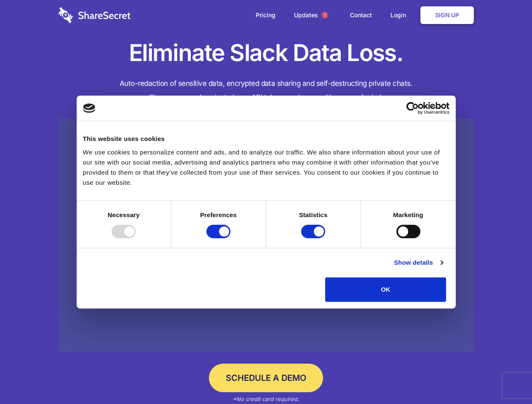 The width and height of the screenshot is (532, 404). What do you see at coordinates (94, 15) in the screenshot?
I see `img: logo-wordmark-white-trans-d4663122ce5f474addd5e946df7df03e33cb6a1c49d2221995e7729f52c070b2.svg` at bounding box center [94, 15].